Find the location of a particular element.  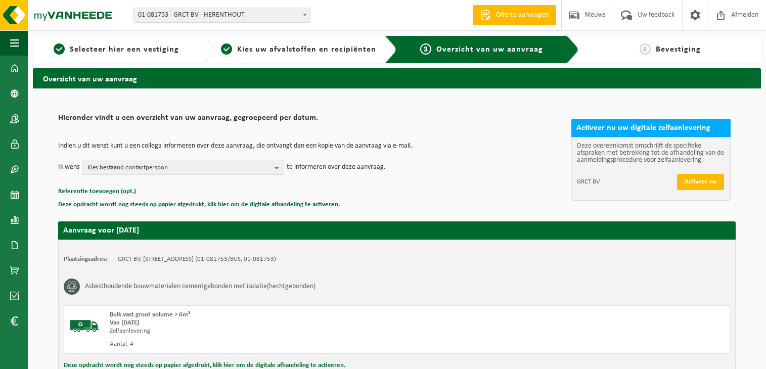

span: 2 is located at coordinates (226, 49).